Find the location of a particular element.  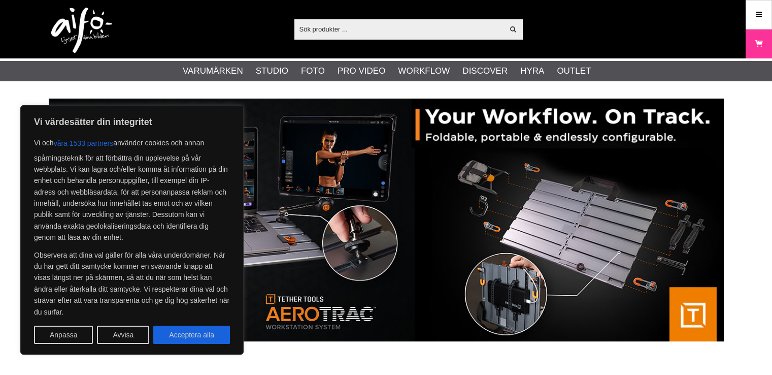

button: Anpassa is located at coordinates (63, 334).